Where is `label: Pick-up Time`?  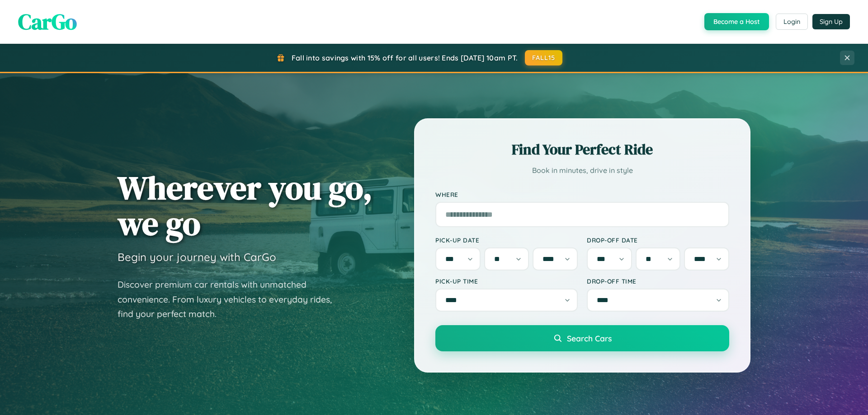 label: Pick-up Time is located at coordinates (506, 281).